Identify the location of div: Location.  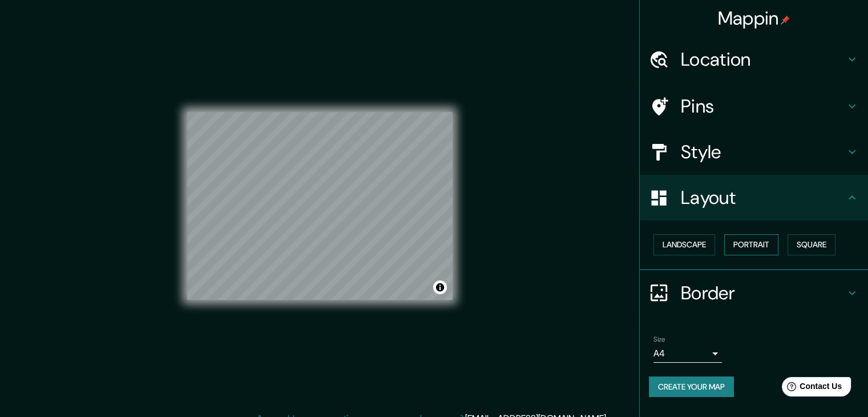
(753, 60).